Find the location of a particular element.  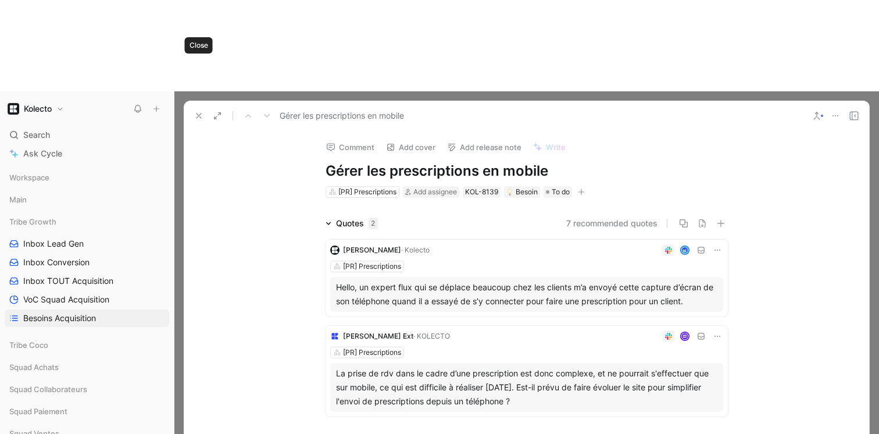

div: 2 is located at coordinates (373, 223).